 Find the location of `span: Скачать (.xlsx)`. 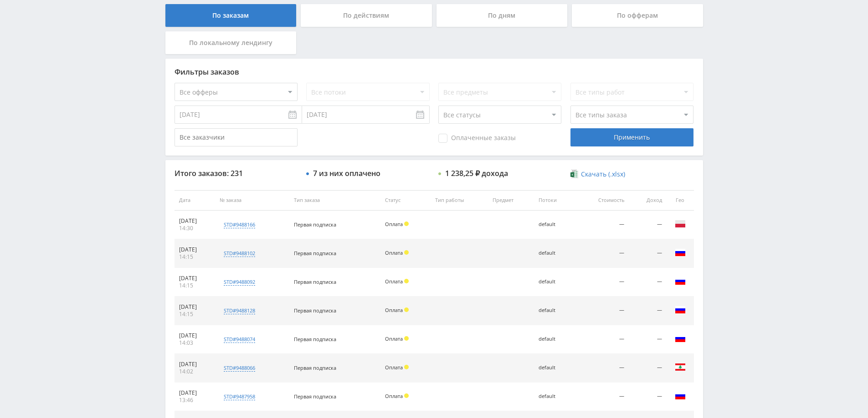

span: Скачать (.xlsx) is located at coordinates (603, 174).